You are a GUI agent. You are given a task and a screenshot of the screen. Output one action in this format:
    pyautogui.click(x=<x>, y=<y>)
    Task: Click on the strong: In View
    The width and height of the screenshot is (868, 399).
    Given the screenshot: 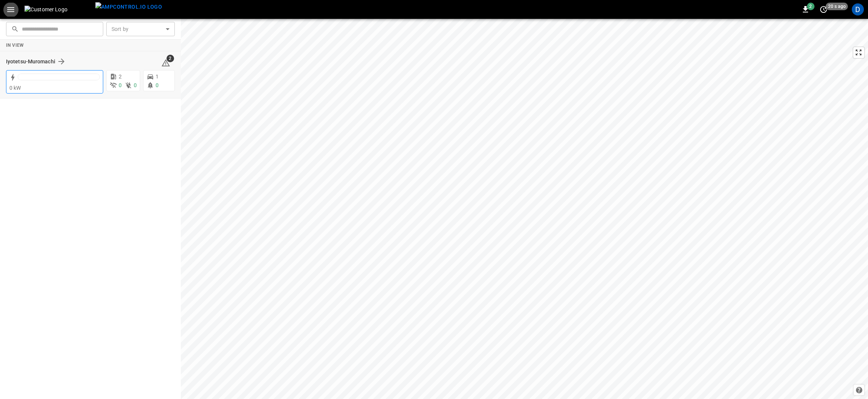 What is the action you would take?
    pyautogui.click(x=15, y=45)
    